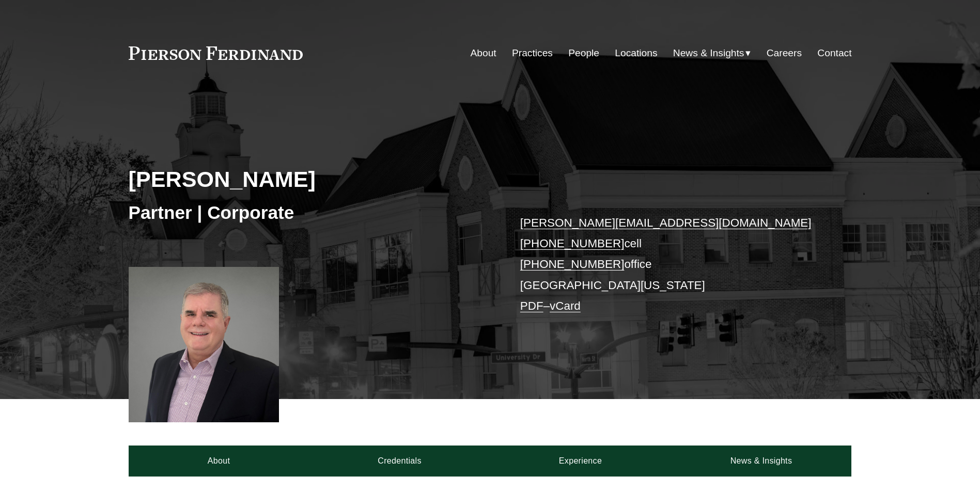 The width and height of the screenshot is (980, 477). What do you see at coordinates (566, 306) in the screenshot?
I see `a: vCard` at bounding box center [566, 306].